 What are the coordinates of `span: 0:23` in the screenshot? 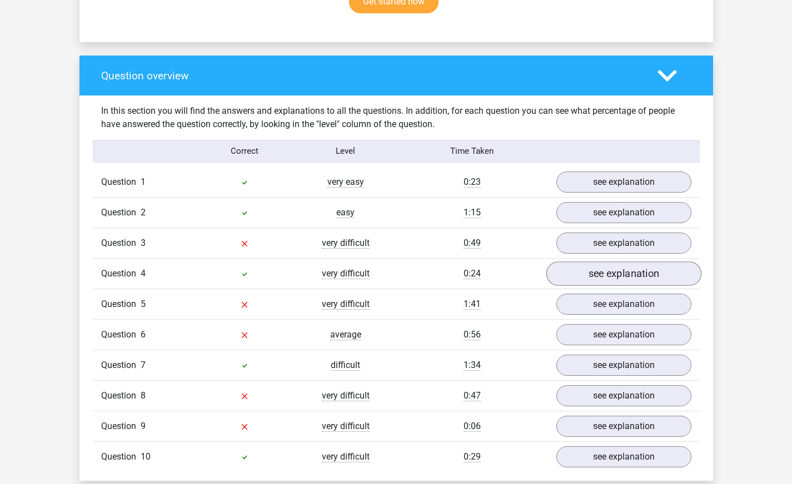 It's located at (472, 182).